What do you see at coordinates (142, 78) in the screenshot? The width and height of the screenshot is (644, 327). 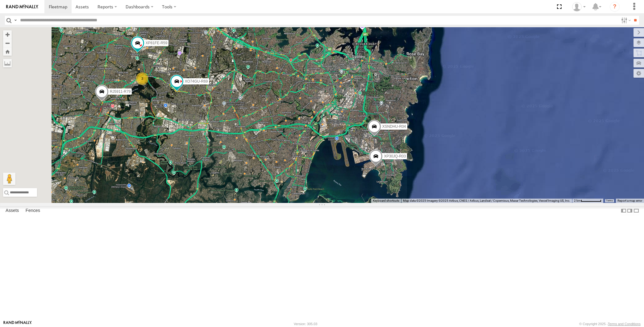 I see `div: 3` at bounding box center [142, 78].